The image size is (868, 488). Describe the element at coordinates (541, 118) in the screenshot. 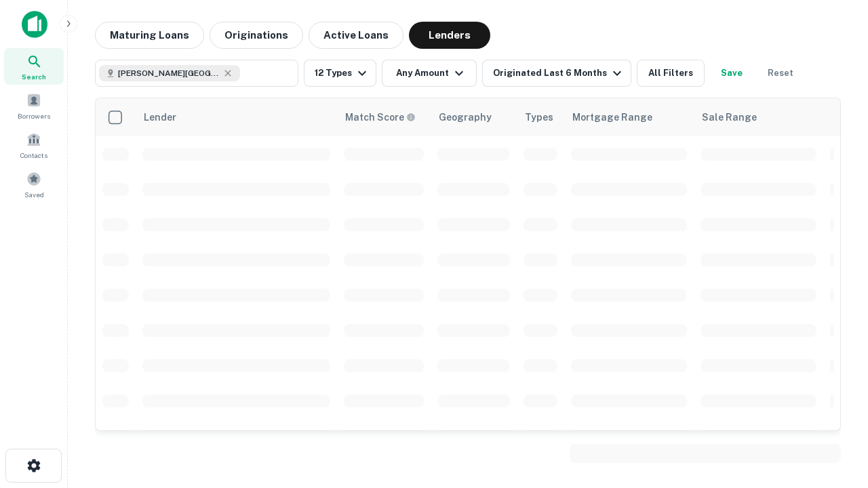

I see `th: Types` at that location.